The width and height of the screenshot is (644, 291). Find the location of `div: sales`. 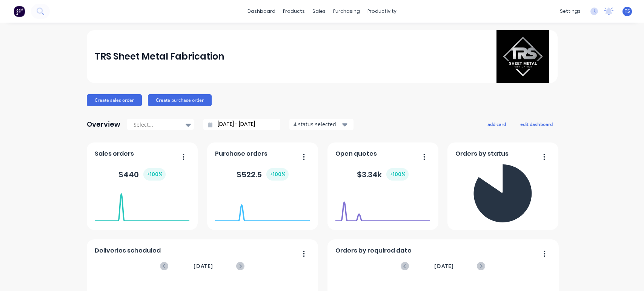

div: sales is located at coordinates (319, 11).